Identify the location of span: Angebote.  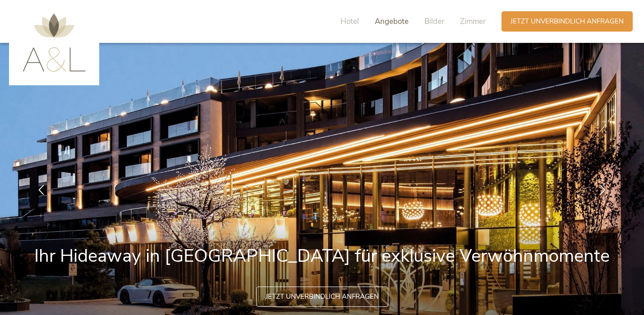
(391, 21).